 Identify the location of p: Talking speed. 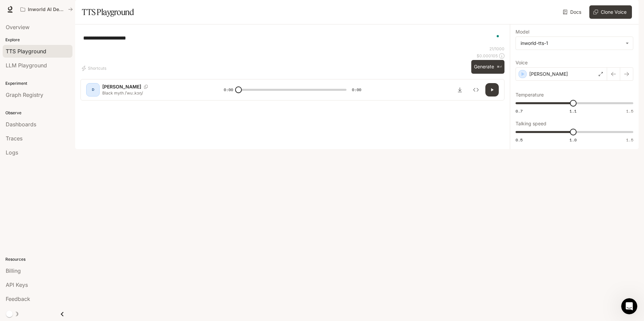
(531, 124).